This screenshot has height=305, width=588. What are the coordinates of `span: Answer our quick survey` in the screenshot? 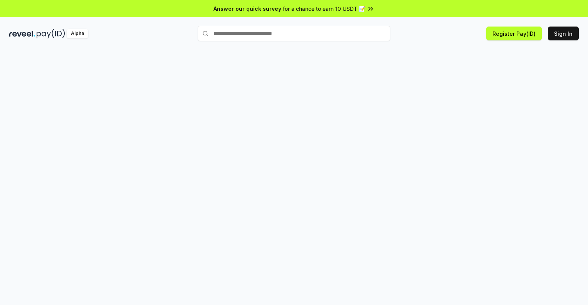 It's located at (247, 8).